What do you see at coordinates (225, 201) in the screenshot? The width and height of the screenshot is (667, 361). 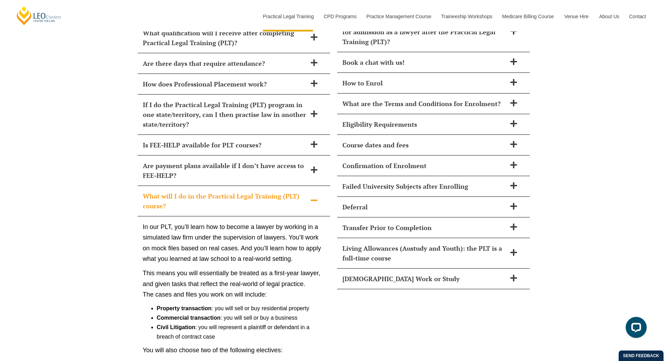 I see `h2: What will I do in the Practical Legal Training (PLT) course?` at bounding box center [225, 201].